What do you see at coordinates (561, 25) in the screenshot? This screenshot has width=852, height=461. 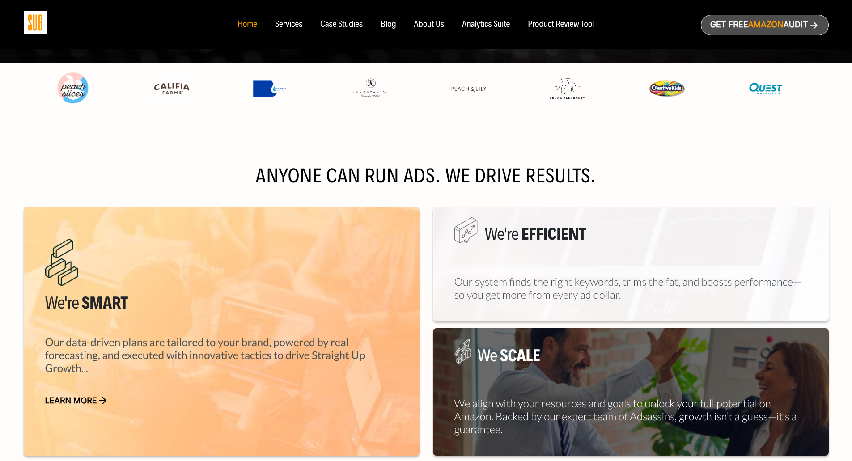 I see `div: Product Review Tool` at bounding box center [561, 25].